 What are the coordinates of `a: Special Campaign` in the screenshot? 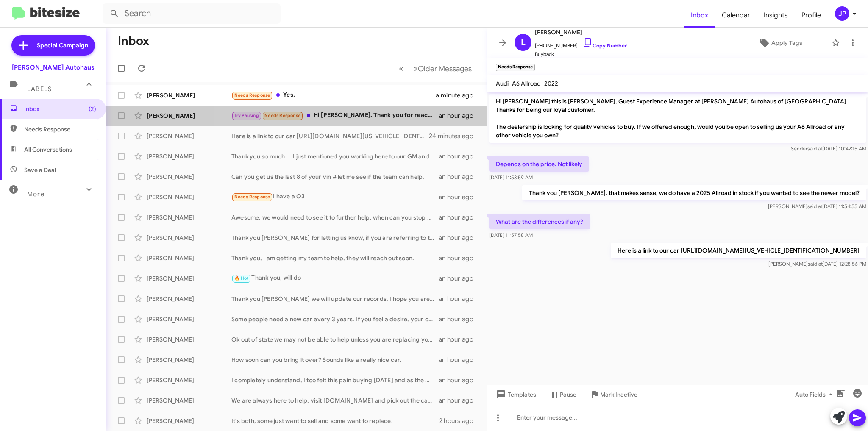 It's located at (53, 46).